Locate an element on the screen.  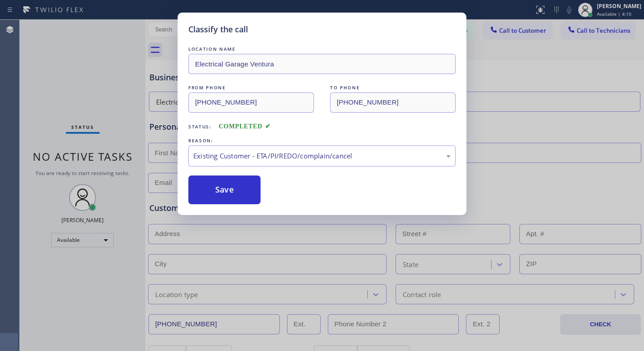
input: To phone is located at coordinates (393, 103).